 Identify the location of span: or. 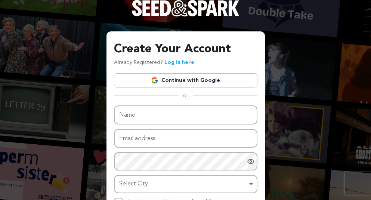
(186, 96).